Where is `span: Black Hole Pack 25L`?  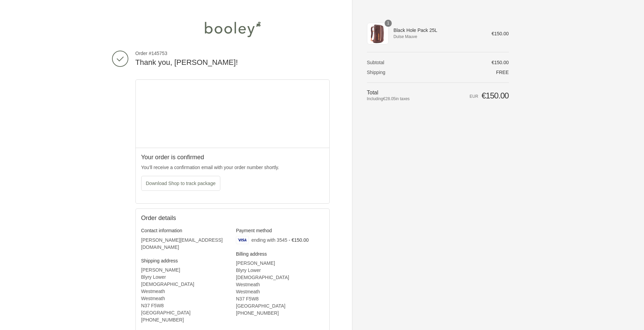 span: Black Hole Pack 25L is located at coordinates (438, 30).